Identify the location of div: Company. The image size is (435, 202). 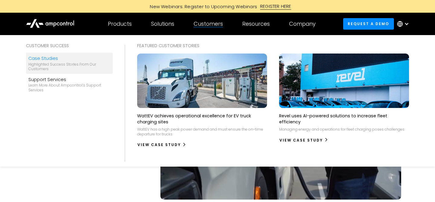
(302, 24).